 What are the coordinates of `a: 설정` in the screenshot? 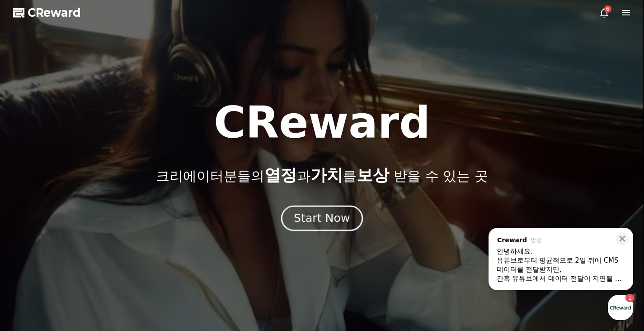 It's located at (145, 267).